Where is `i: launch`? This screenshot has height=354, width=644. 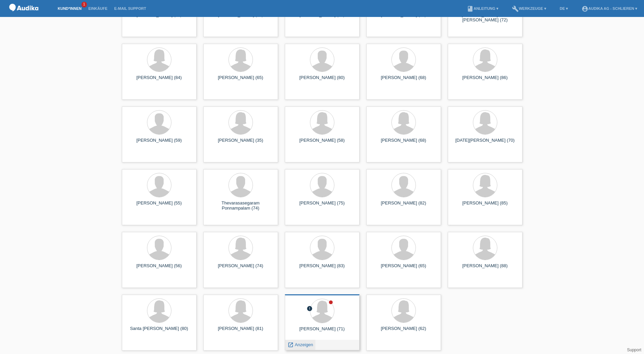 i: launch is located at coordinates (290, 345).